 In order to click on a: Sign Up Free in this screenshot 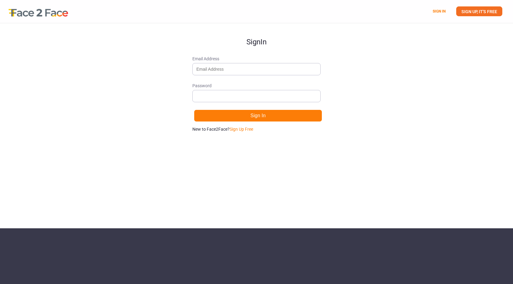, I will do `click(241, 129)`.